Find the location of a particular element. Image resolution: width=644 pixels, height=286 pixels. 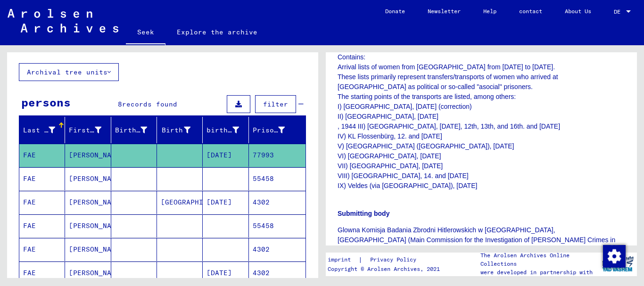

font: Submitting body is located at coordinates (363, 214).